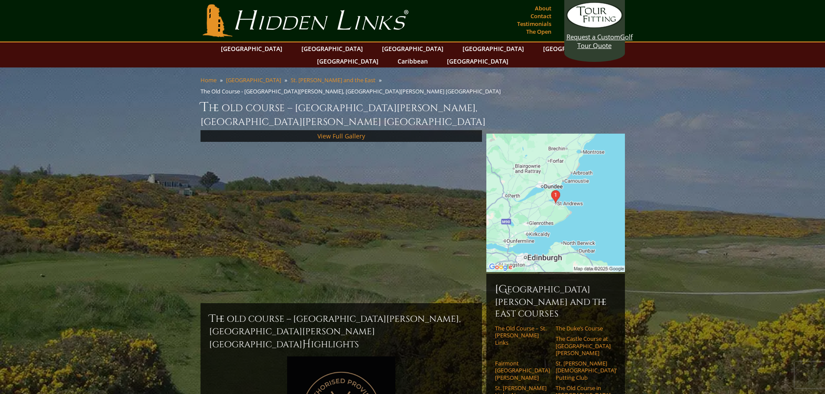 Image resolution: width=825 pixels, height=394 pixels. I want to click on a: Caribbean, so click(413, 61).